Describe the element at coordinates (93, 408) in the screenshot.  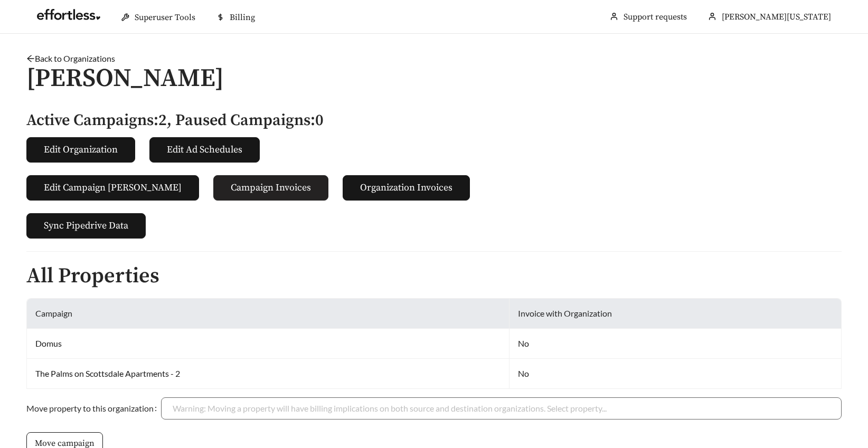
I see `label: Move property to this organization` at that location.